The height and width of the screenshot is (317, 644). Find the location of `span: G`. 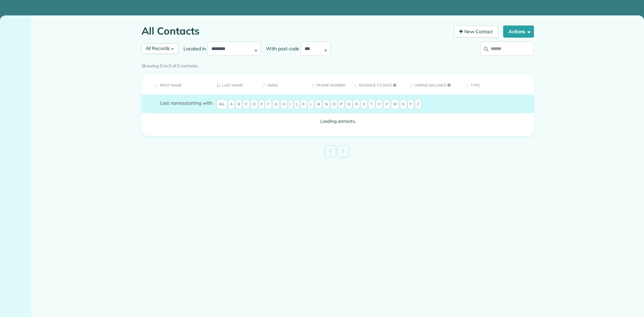

span: G is located at coordinates (276, 104).